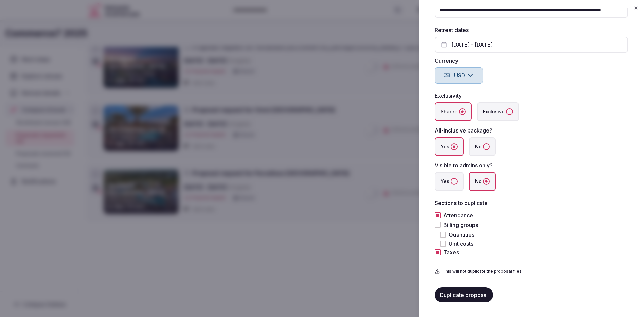  I want to click on label: Exclusive, so click(498, 112).